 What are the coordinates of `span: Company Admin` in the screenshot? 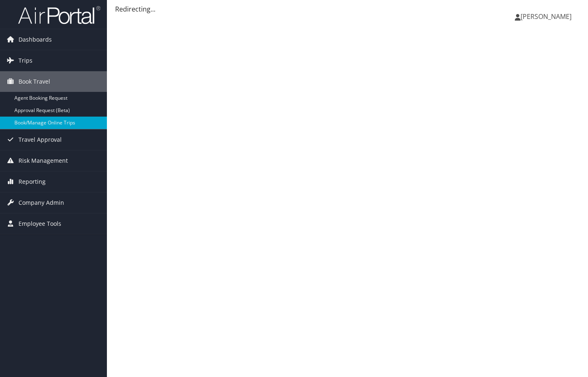 It's located at (41, 203).